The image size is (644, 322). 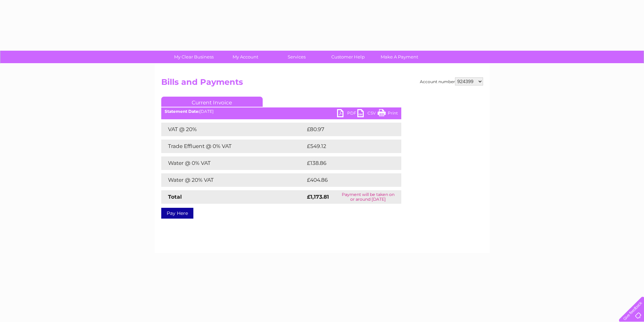 What do you see at coordinates (347, 146) in the screenshot?
I see `td: £549.12` at bounding box center [347, 146].